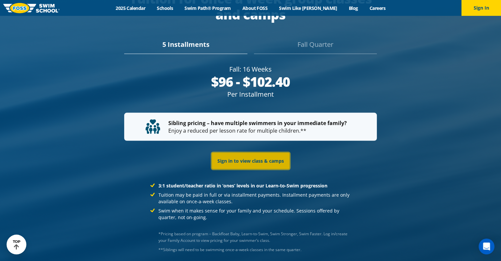 Image resolution: width=501 pixels, height=261 pixels. I want to click on li: Swim when it makes sense for your family and your schedule. Sessions offered by quarter, not on-g..., so click(251, 214).